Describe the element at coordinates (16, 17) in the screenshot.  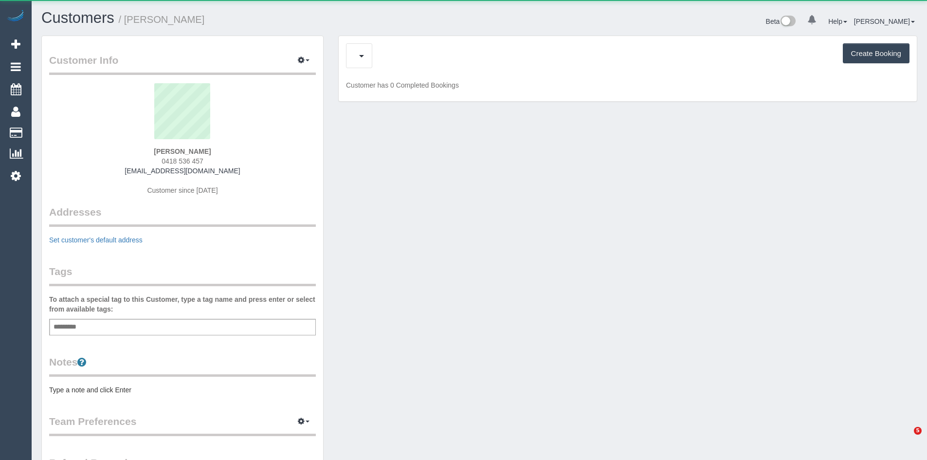
I see `a: Automaid Logo` at that location.